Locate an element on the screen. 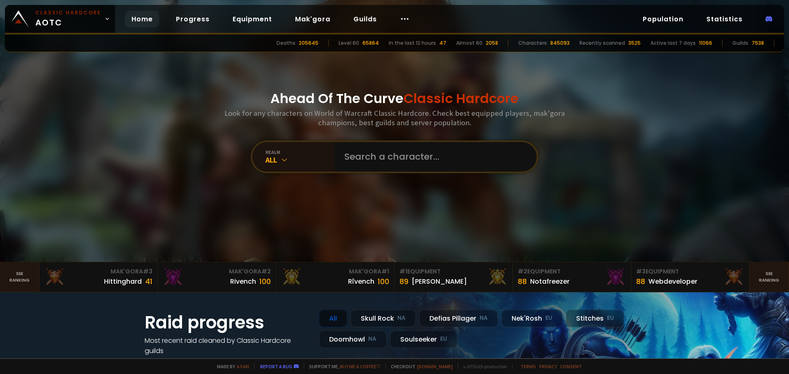 The image size is (789, 374). a: Mak'Gora#3Hittinghard41 is located at coordinates (99, 277).